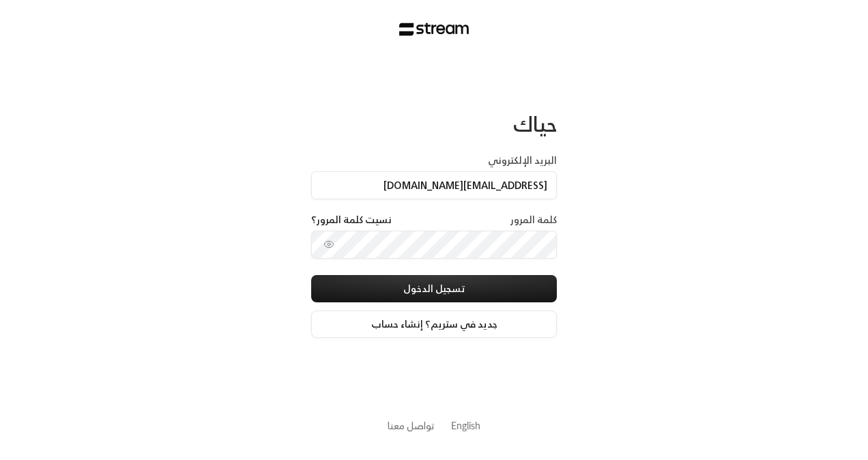 Image resolution: width=868 pixels, height=460 pixels. What do you see at coordinates (434, 29) in the screenshot?
I see `img: Stream Logo` at bounding box center [434, 29].